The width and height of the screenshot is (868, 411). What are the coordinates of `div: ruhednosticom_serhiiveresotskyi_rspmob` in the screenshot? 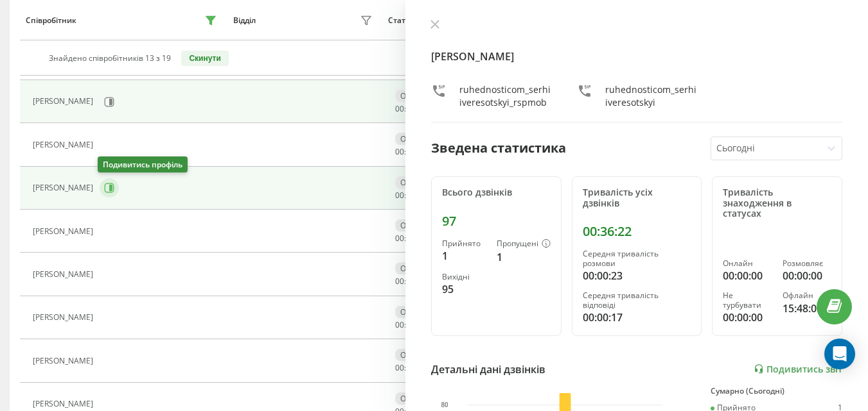 It's located at (505, 96).